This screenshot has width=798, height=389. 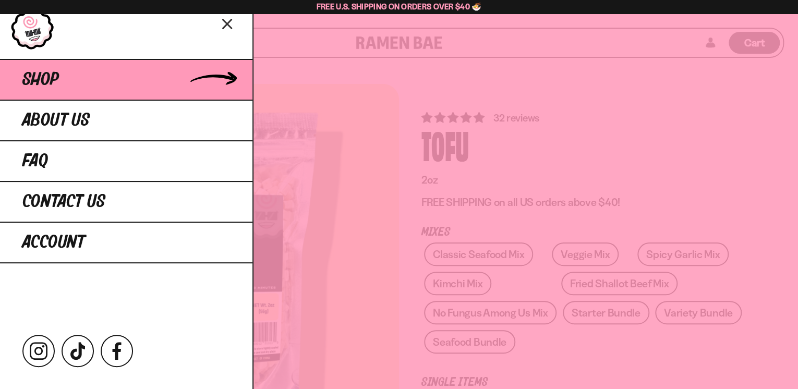 What do you see at coordinates (41, 80) in the screenshot?
I see `span: Shop` at bounding box center [41, 80].